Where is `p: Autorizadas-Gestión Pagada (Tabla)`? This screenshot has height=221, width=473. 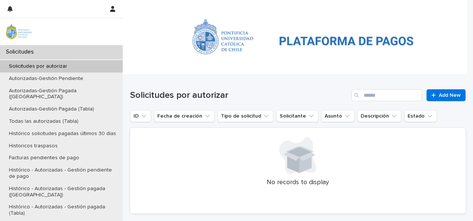
p: Autorizadas-Gestión Pagada (Tabla) is located at coordinates (51, 109).